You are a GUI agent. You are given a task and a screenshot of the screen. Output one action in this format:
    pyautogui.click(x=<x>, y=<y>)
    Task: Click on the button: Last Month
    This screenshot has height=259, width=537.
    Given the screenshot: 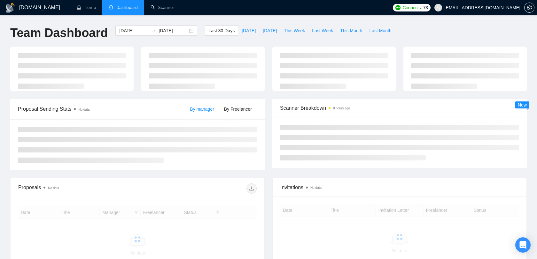 What is the action you would take?
    pyautogui.click(x=380, y=31)
    